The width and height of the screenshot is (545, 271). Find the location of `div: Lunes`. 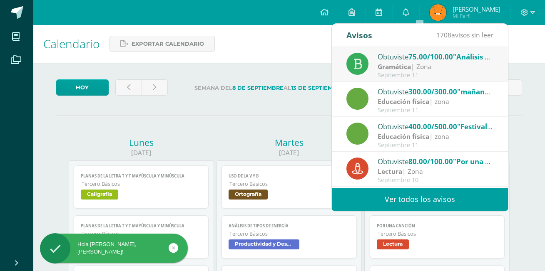

div: Lunes is located at coordinates (141, 143).